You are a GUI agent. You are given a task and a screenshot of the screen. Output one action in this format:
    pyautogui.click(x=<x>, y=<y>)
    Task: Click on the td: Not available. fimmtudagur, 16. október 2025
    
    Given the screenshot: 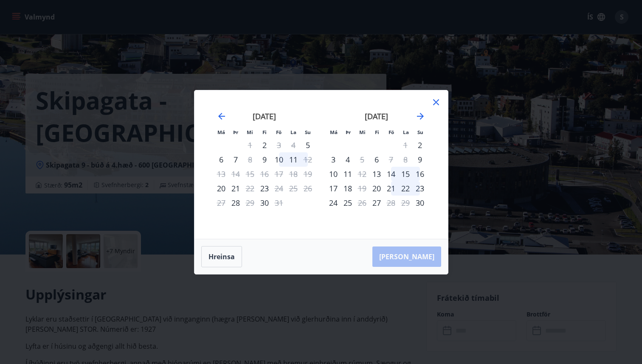 What is the action you would take?
    pyautogui.click(x=265, y=174)
    